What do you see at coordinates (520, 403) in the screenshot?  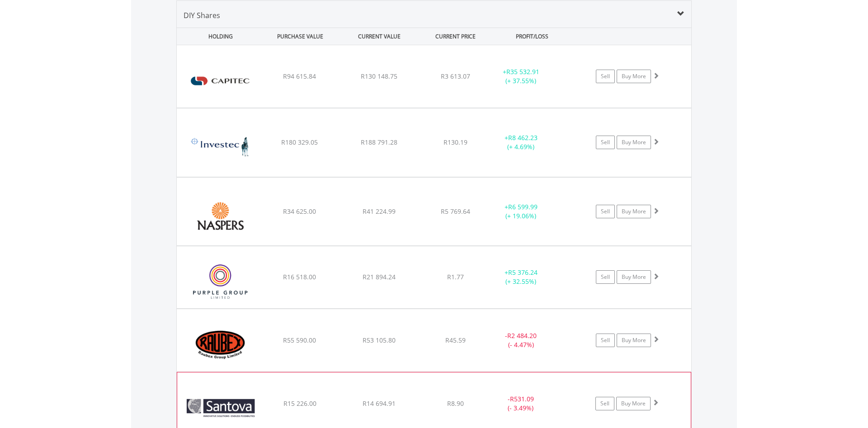 I see `div: - (- 3.49%)` at bounding box center [520, 403].